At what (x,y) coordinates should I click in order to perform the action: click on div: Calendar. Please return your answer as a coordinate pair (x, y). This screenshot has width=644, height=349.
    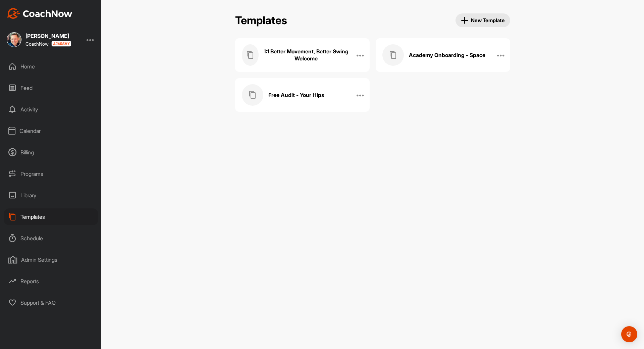
    Looking at the image, I should click on (51, 131).